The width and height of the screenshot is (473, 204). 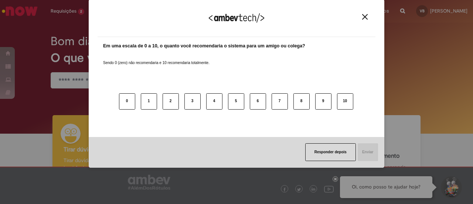 What do you see at coordinates (345, 101) in the screenshot?
I see `button: 10` at bounding box center [345, 101].